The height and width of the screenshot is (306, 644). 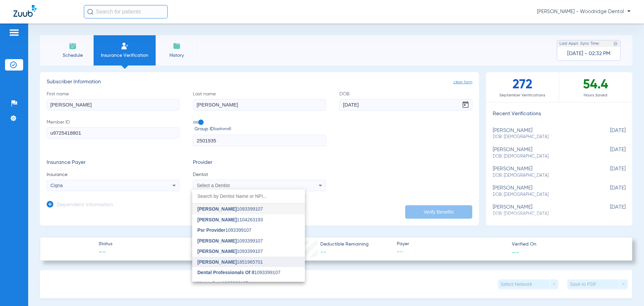 What do you see at coordinates (249, 196) in the screenshot?
I see `input: dropdown search` at bounding box center [249, 196].